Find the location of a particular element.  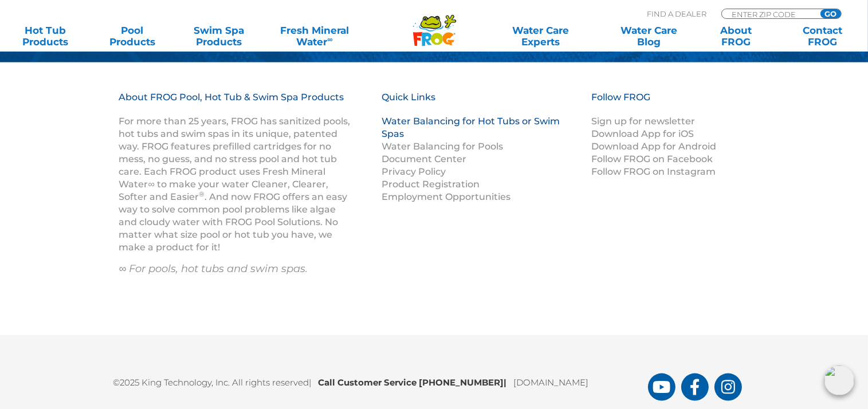

h3: Follow FROG is located at coordinates (663, 103).